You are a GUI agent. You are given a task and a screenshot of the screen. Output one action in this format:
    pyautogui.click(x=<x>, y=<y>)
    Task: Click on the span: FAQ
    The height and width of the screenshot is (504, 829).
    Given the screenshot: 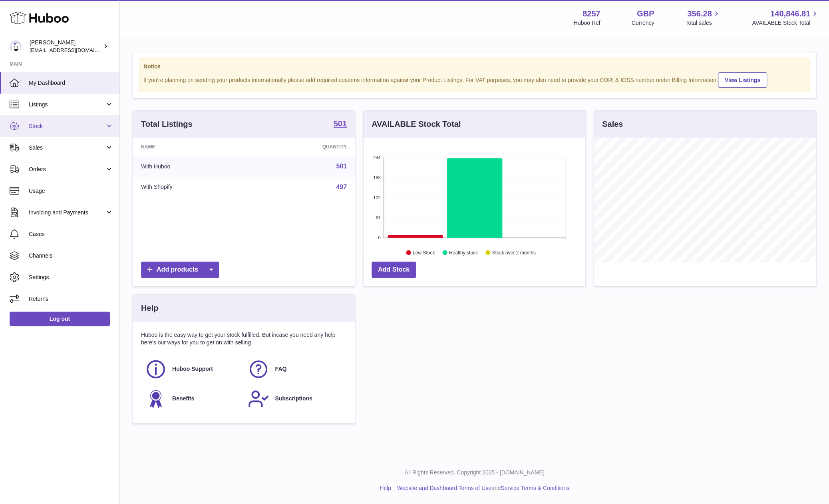 What is the action you would take?
    pyautogui.click(x=281, y=369)
    